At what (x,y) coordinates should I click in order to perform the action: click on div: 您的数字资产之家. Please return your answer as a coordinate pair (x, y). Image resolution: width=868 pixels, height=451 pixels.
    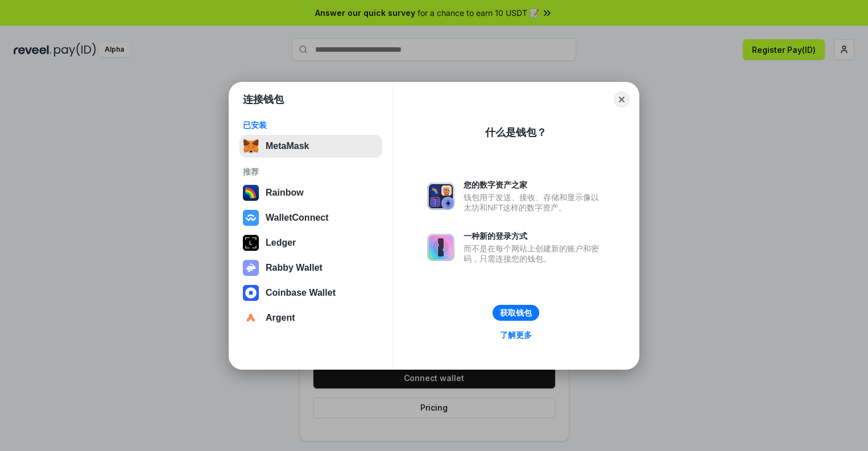
    Looking at the image, I should click on (534, 185).